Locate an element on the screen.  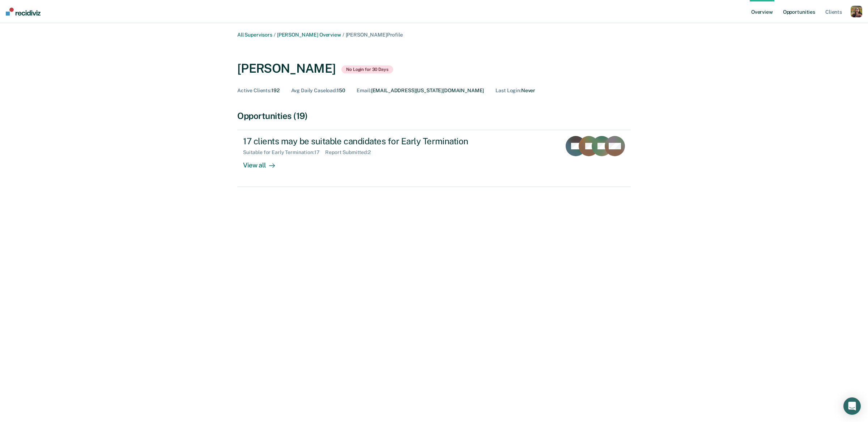
img: Recidiviz is located at coordinates (23, 12).